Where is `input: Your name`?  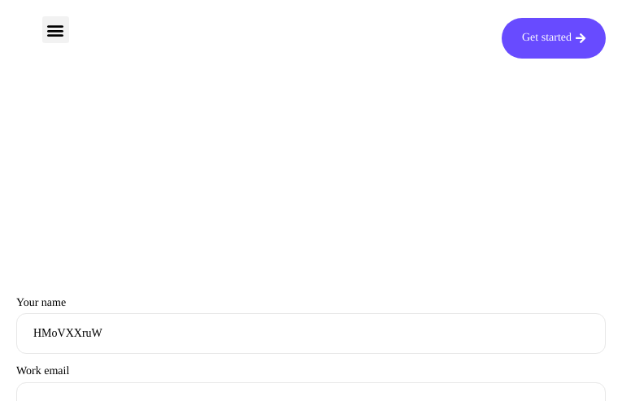 input: Your name is located at coordinates (311, 333).